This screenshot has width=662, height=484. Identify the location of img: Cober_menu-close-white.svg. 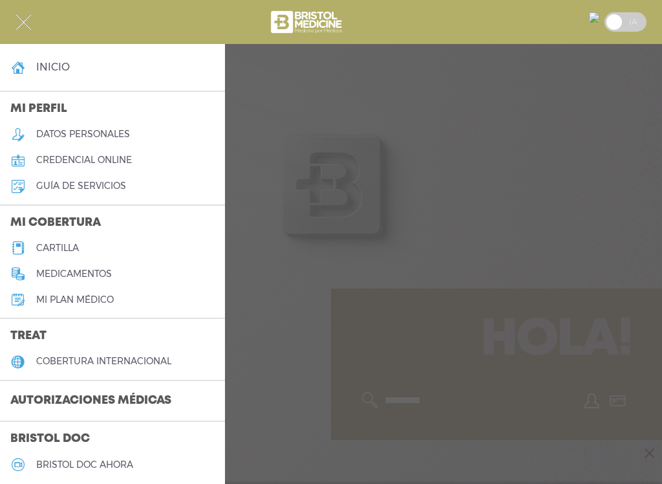
(23, 22).